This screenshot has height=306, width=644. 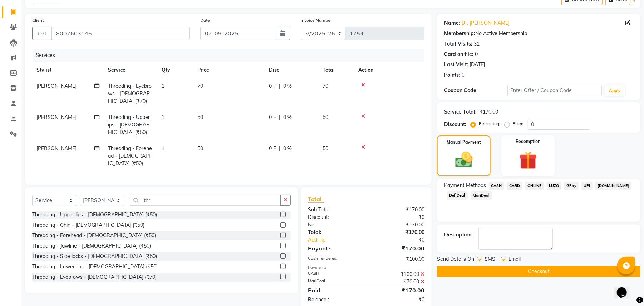 What do you see at coordinates (514, 259) in the screenshot?
I see `span: Email` at bounding box center [514, 259].